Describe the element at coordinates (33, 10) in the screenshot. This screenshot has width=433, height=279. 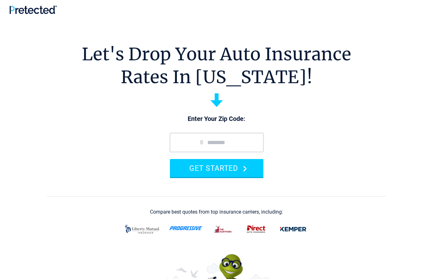
I see `img: Pretected Logo` at that location.